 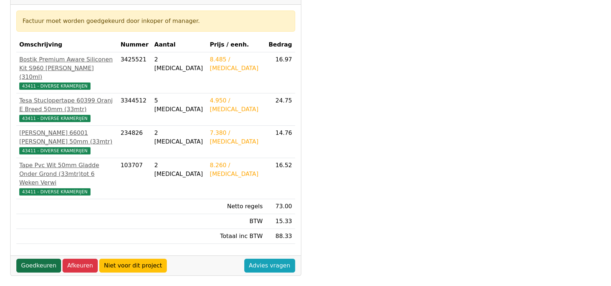 What do you see at coordinates (39, 266) in the screenshot?
I see `a: Goedkeuren` at bounding box center [39, 266].